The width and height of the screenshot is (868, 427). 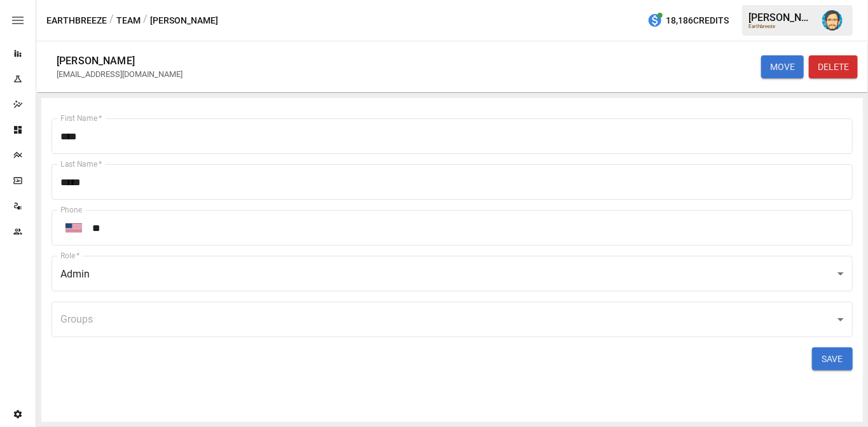 I want to click on button: Open flags menu, so click(x=74, y=228).